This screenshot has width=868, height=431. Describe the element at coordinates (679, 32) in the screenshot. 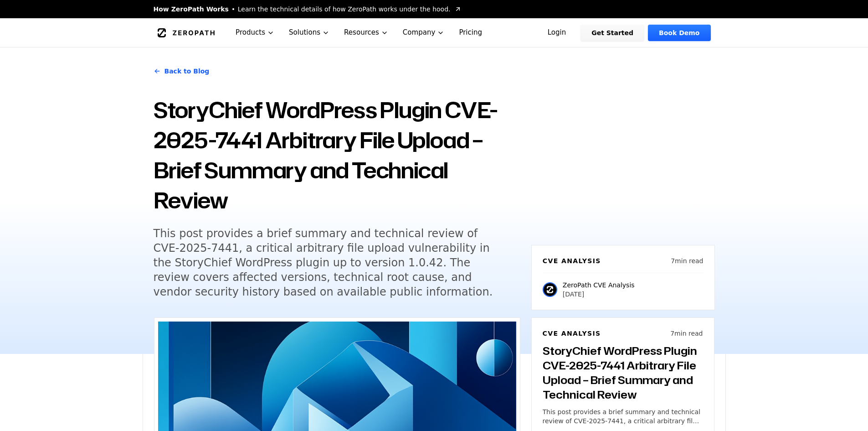

I see `a: Book Demo` at that location.